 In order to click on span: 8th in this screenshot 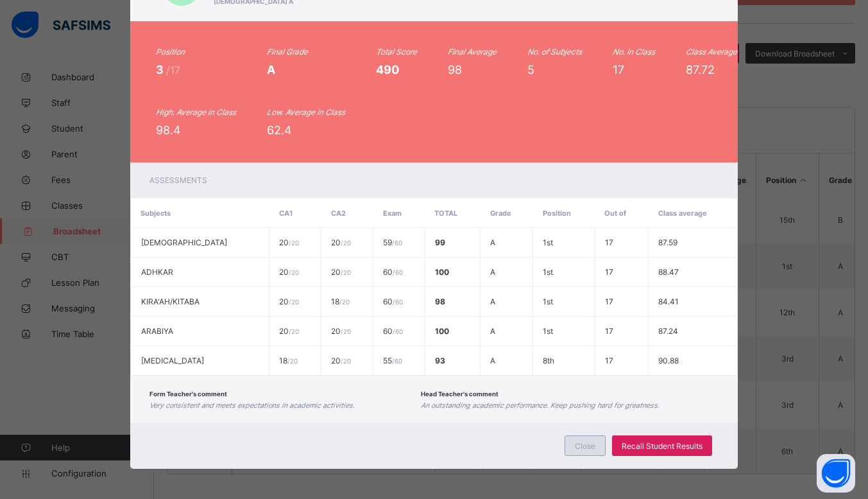, I will do `click(548, 360)`.